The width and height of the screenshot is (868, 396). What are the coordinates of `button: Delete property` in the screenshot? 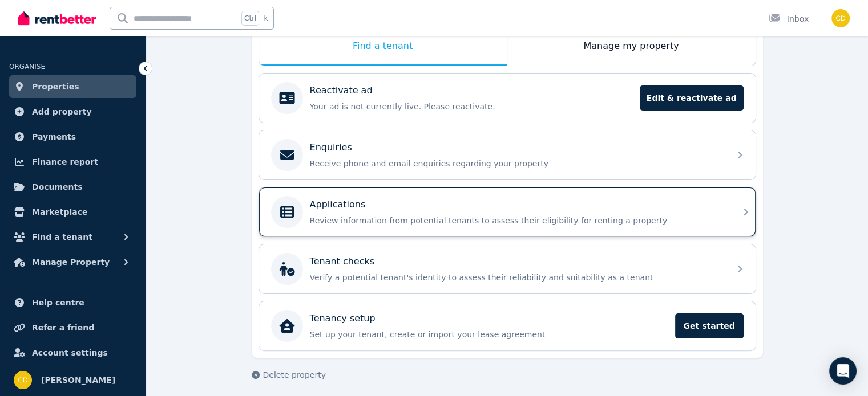 It's located at (289, 375).